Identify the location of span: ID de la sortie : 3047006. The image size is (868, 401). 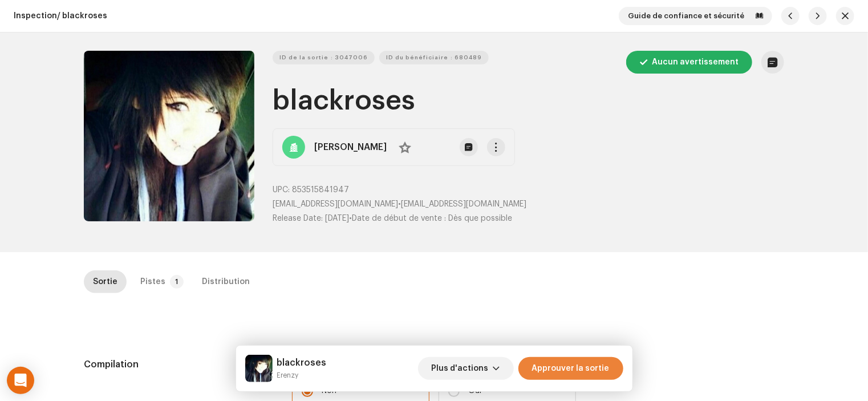
(323, 58).